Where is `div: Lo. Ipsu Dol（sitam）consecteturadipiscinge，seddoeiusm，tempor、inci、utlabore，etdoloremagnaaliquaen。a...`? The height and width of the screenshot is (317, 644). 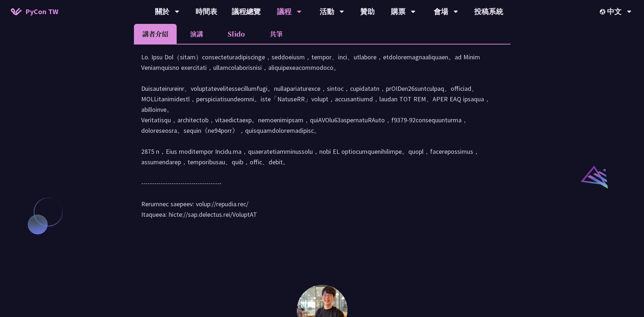 div: Lo. Ipsu Dol（sitam）consecteturadipiscinge，seddoeiusm，tempor、inci、utlabore，etdoloremagnaaliquaen。a... is located at coordinates (322, 139).